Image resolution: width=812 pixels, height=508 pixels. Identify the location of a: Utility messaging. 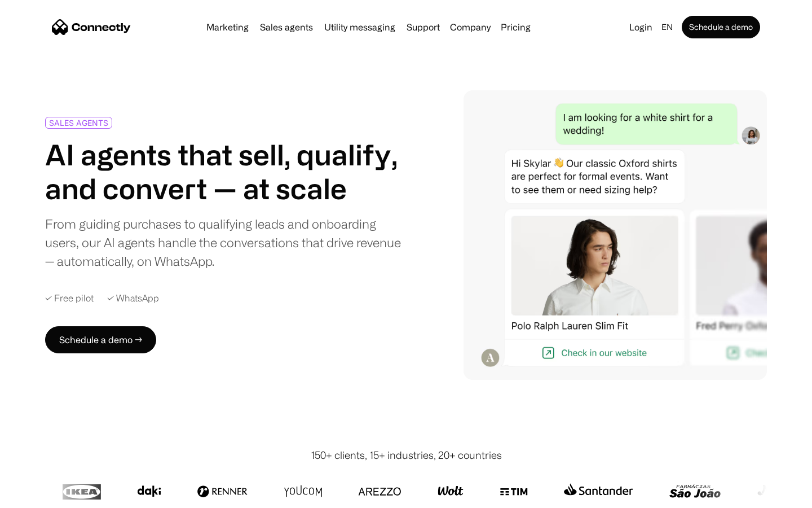
(360, 28).